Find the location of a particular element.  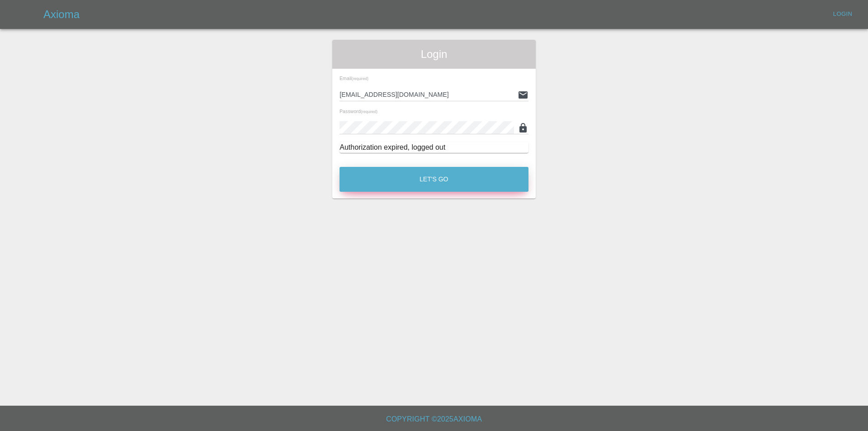

a: Login is located at coordinates (842, 14).